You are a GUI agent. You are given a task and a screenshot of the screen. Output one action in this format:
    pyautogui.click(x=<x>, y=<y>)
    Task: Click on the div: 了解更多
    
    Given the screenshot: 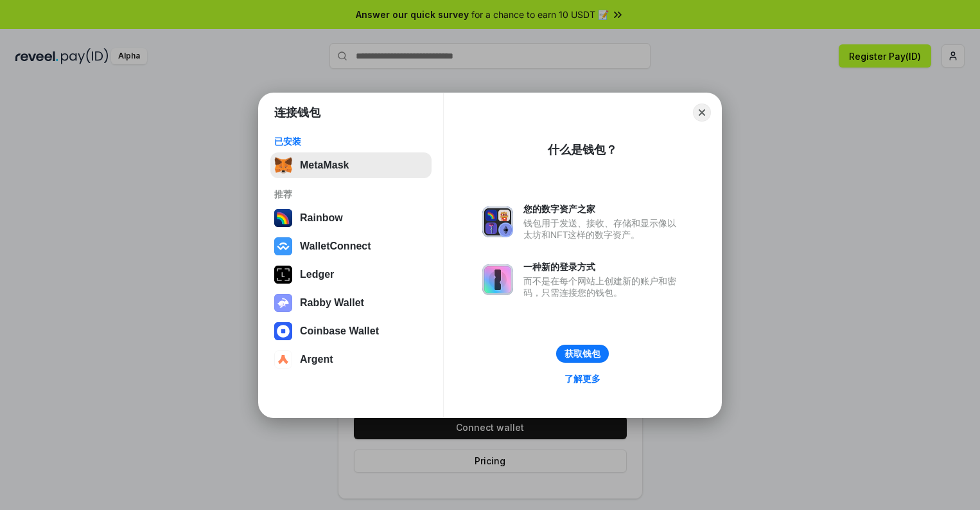 What is the action you would take?
    pyautogui.click(x=583, y=379)
    